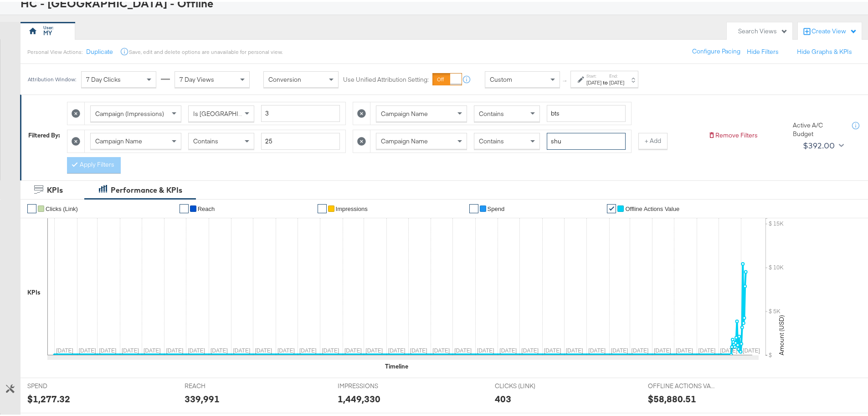 The width and height of the screenshot is (868, 416). I want to click on span: Campaign (Impressions), so click(129, 112).